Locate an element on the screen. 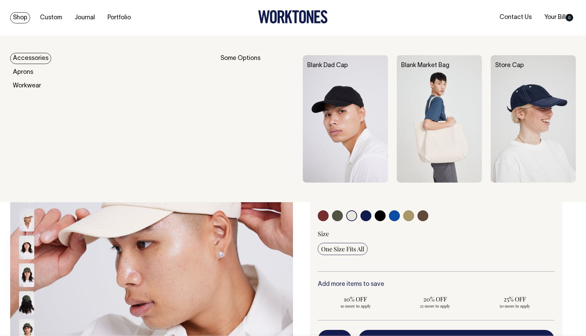  span: 25% OFF is located at coordinates (514, 299).